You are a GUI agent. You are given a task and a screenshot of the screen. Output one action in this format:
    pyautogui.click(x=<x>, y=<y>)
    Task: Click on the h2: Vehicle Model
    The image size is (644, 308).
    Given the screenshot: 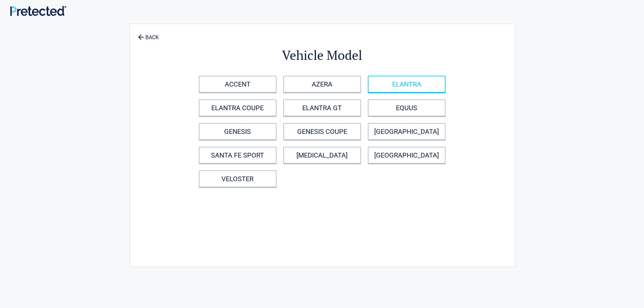 What is the action you would take?
    pyautogui.click(x=322, y=55)
    